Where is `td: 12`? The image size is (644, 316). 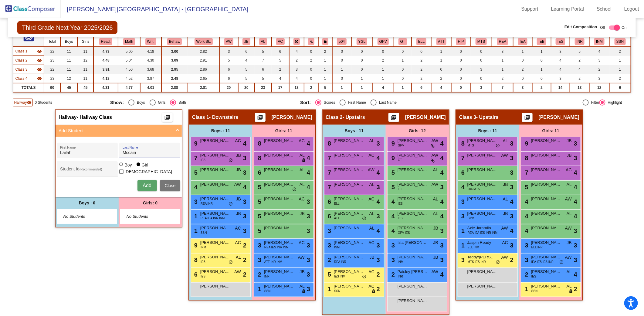
td: 12 is located at coordinates (69, 79).